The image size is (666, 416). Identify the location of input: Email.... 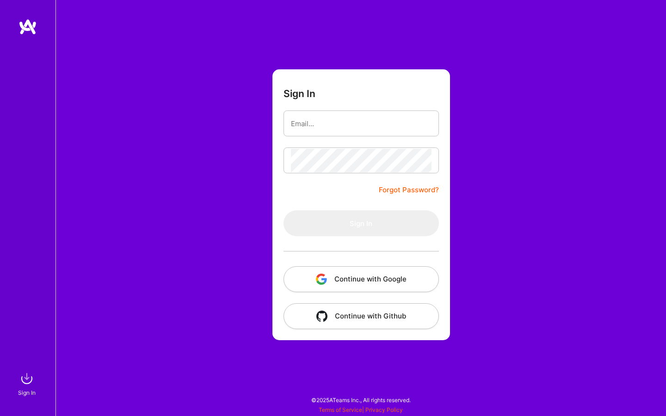
(361, 123).